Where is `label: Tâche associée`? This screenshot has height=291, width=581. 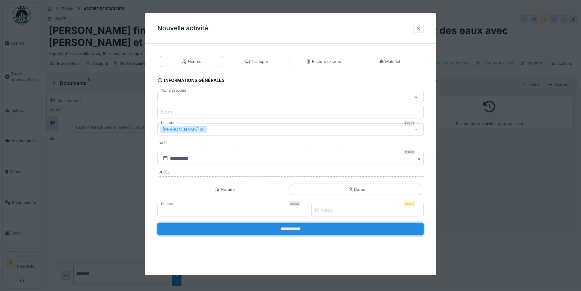
label: Tâche associée is located at coordinates (174, 90).